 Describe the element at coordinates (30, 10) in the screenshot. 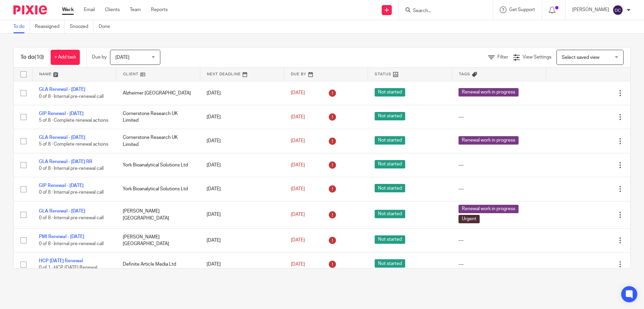

I see `img: Pixie` at that location.